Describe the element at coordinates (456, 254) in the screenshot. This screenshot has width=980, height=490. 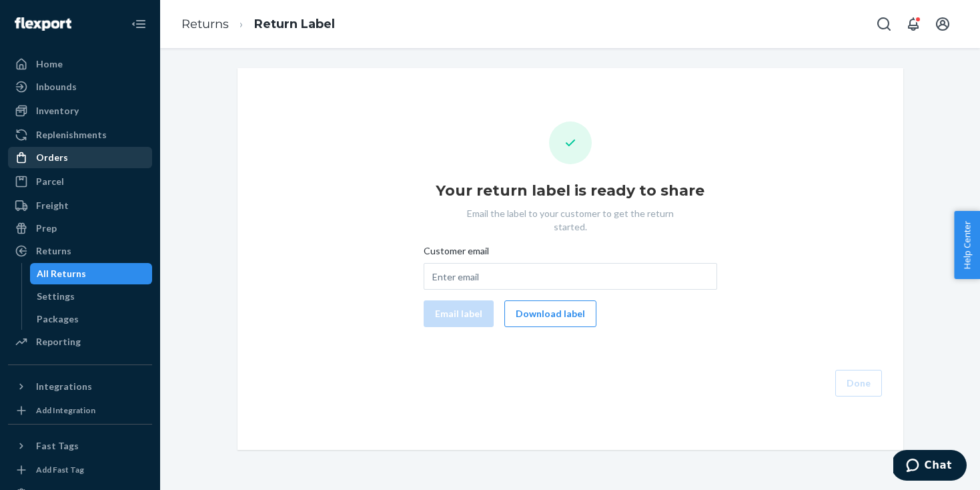
I see `span: Customer email` at that location.